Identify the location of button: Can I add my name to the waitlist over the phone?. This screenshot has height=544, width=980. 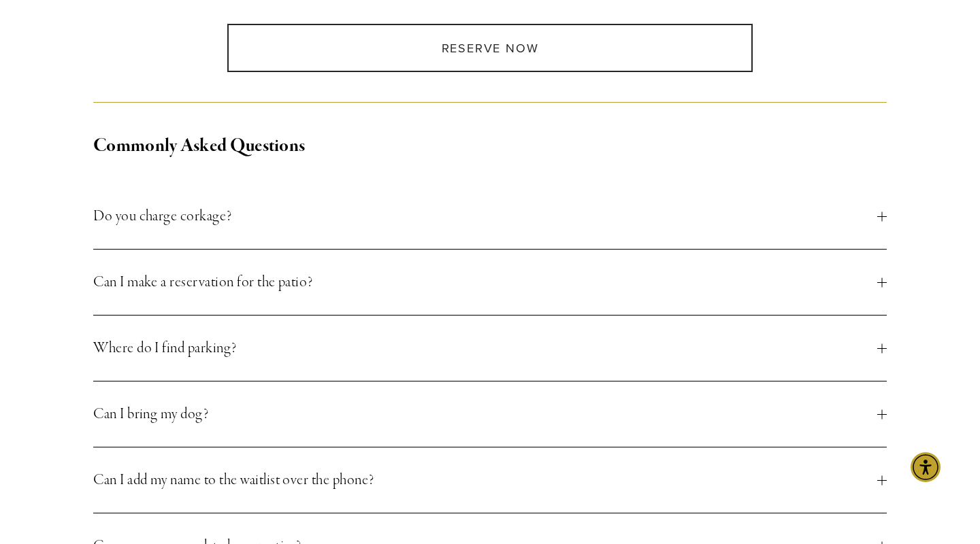
(490, 480).